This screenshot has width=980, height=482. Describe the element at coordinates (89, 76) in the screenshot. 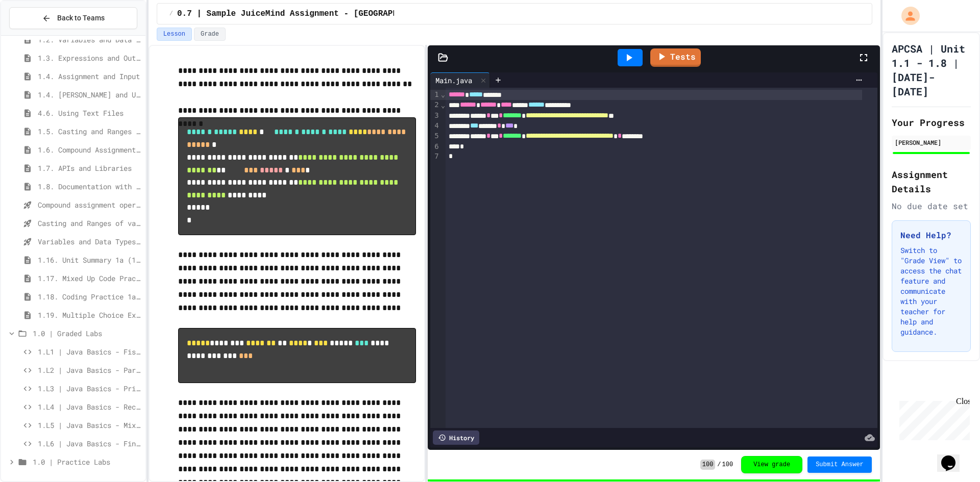

I see `span: 1.4. Assignment and Input` at that location.